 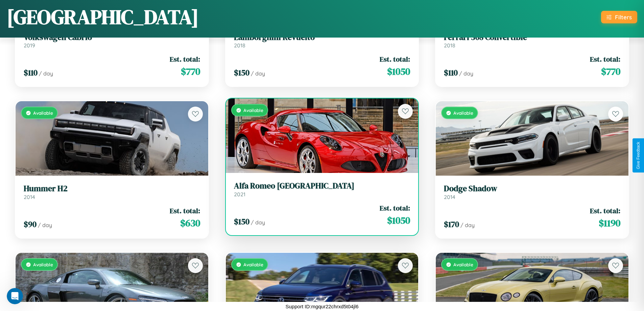 What do you see at coordinates (190, 223) in the screenshot?
I see `span: $ 630` at bounding box center [190, 223].